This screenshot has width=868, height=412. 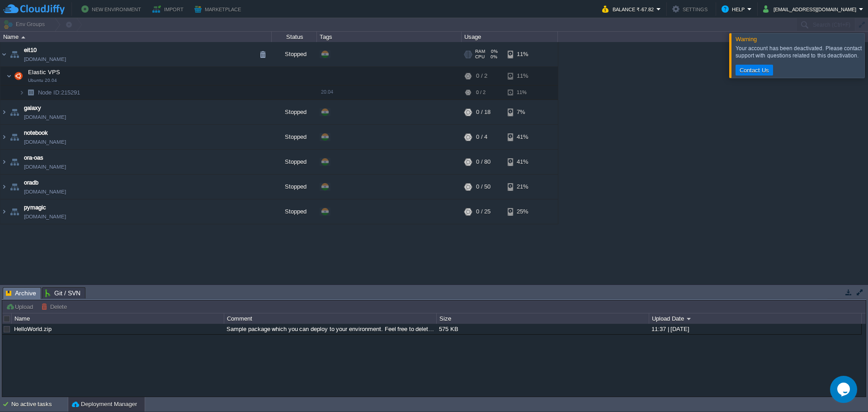 What do you see at coordinates (330, 329) in the screenshot?
I see `div: Sample package which you can deploy to your environment. Feel free to delete and upload a package...` at bounding box center [330, 329].